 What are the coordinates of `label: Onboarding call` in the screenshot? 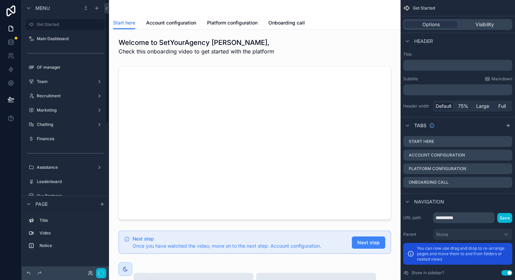 It's located at (428, 183).